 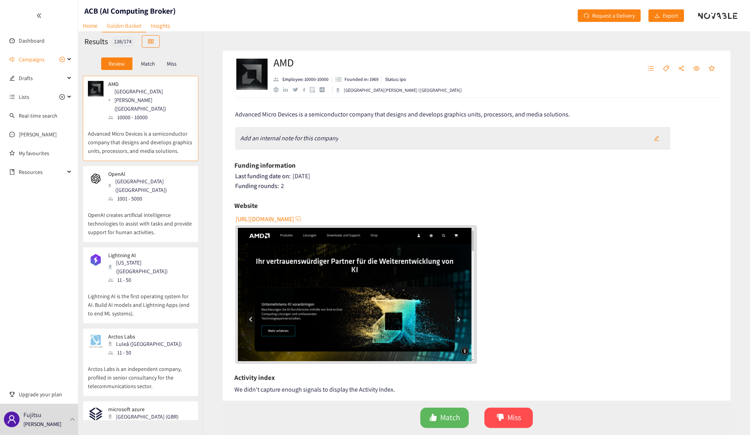 I want to click on a: My favourites, so click(x=45, y=153).